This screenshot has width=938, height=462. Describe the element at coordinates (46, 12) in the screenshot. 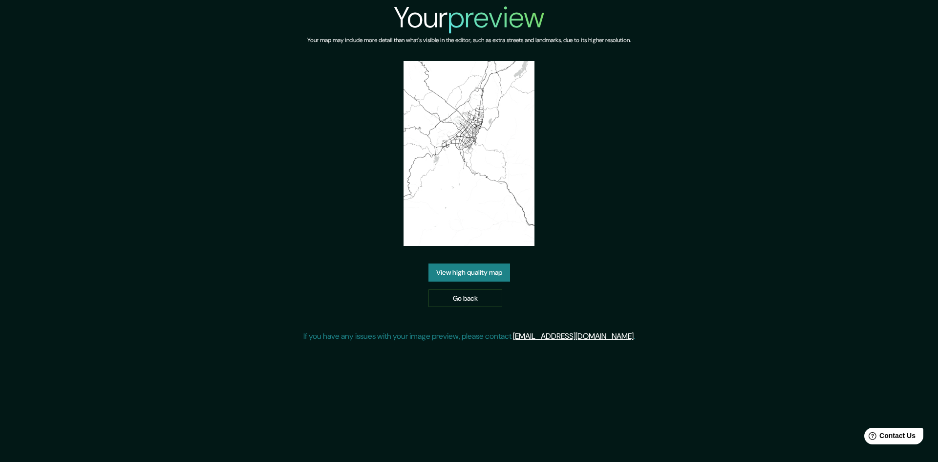

I see `span: Contact Us` at that location.